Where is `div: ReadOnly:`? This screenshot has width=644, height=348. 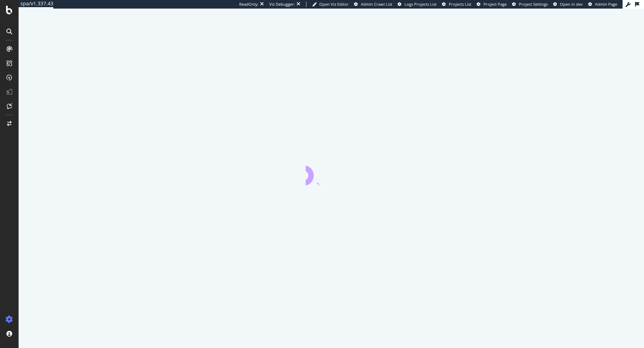 div: ReadOnly: is located at coordinates (249, 5).